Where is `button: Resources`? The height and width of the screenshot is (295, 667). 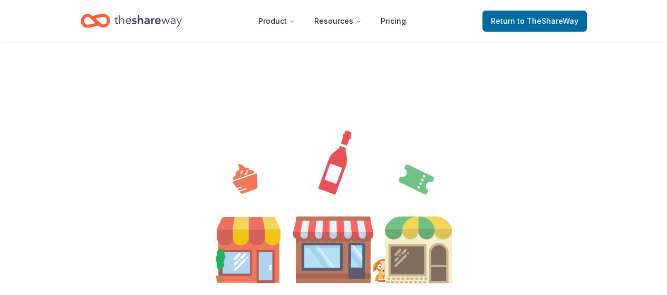 button: Resources is located at coordinates (338, 21).